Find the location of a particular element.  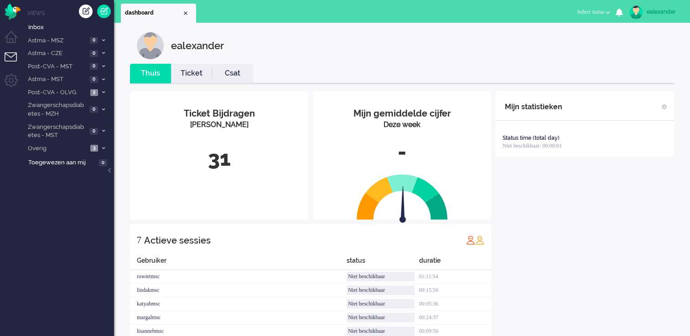

span: Zwangerschapsdiabetes - MST is located at coordinates (57, 131).